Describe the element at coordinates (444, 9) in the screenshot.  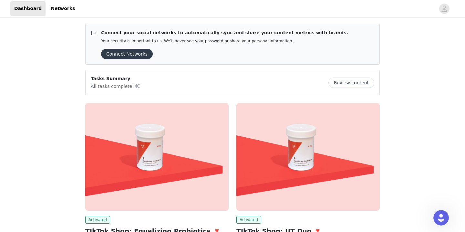
I see `div: avatar` at that location.